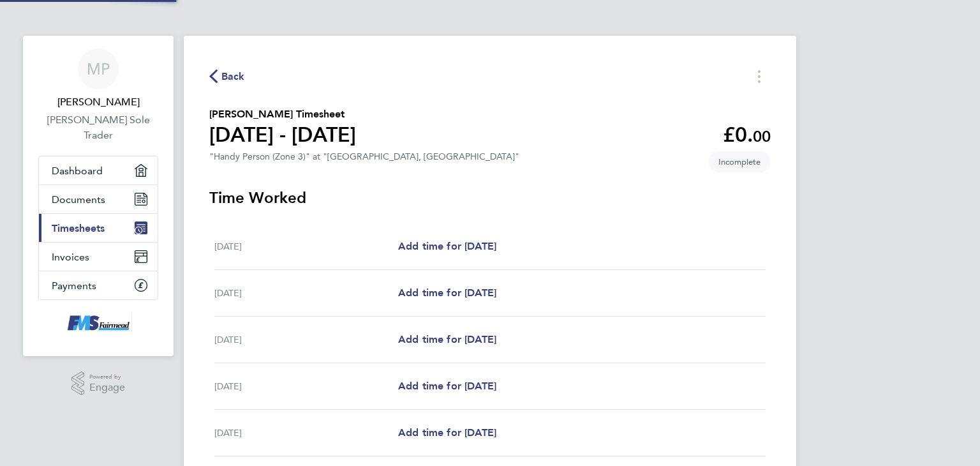 Image resolution: width=980 pixels, height=466 pixels. I want to click on a: Timesheets, so click(98, 228).